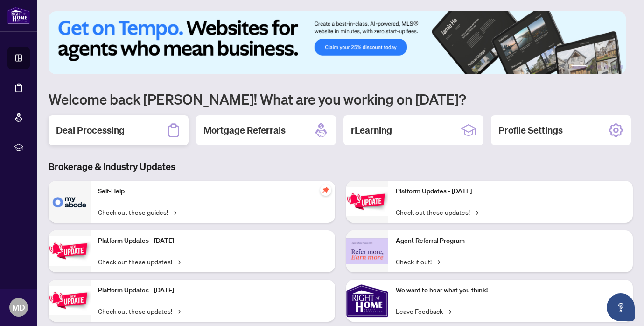 This screenshot has height=326, width=644. I want to click on button: 1, so click(579, 67).